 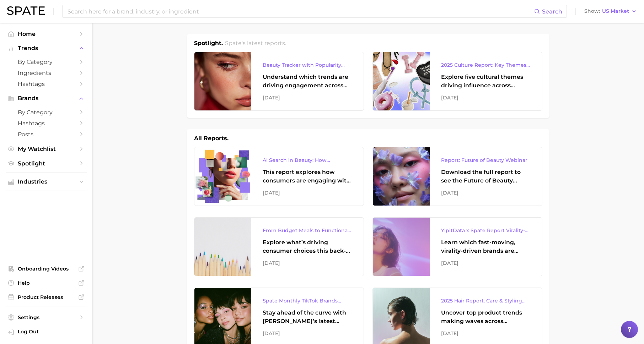 I want to click on span: Posts, so click(x=46, y=135).